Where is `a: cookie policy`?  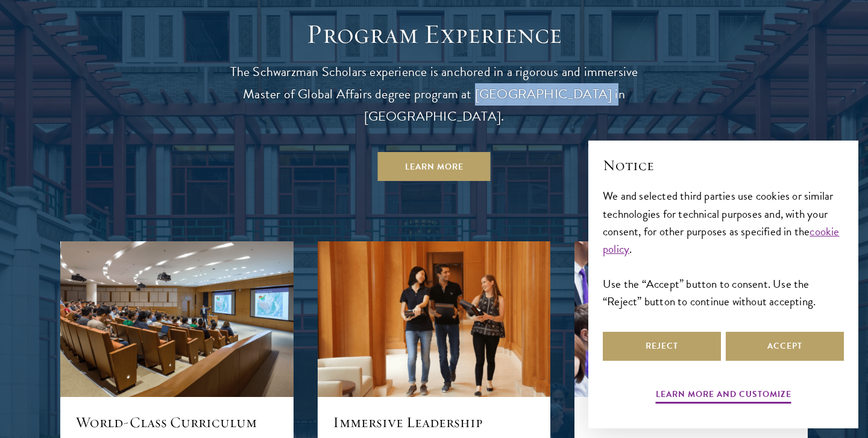
a: cookie policy is located at coordinates (721, 240).